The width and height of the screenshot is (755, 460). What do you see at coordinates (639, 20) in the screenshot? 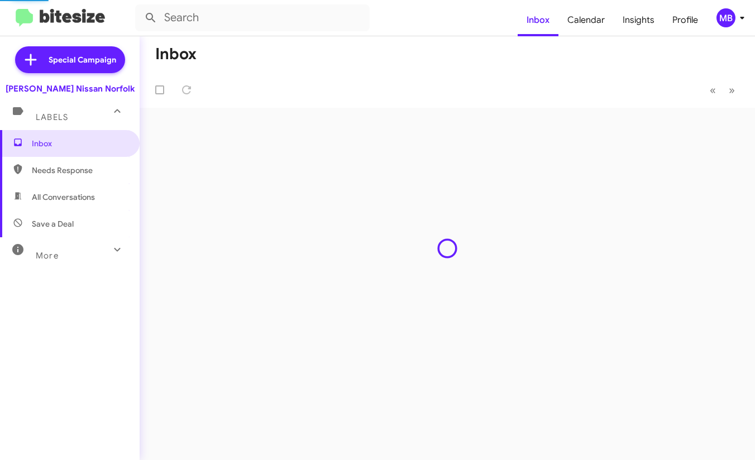
I see `span: Insights` at bounding box center [639, 20].